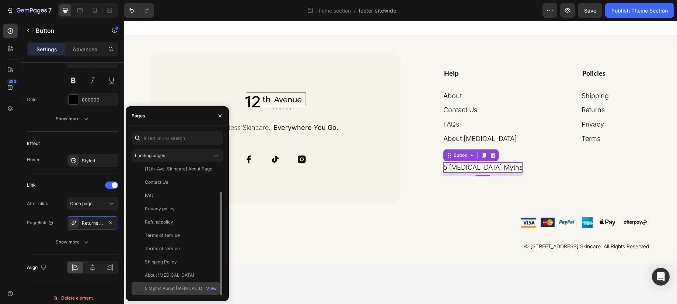 The height and width of the screenshot is (304, 677). Describe the element at coordinates (85, 49) in the screenshot. I see `p: Advanced` at that location.